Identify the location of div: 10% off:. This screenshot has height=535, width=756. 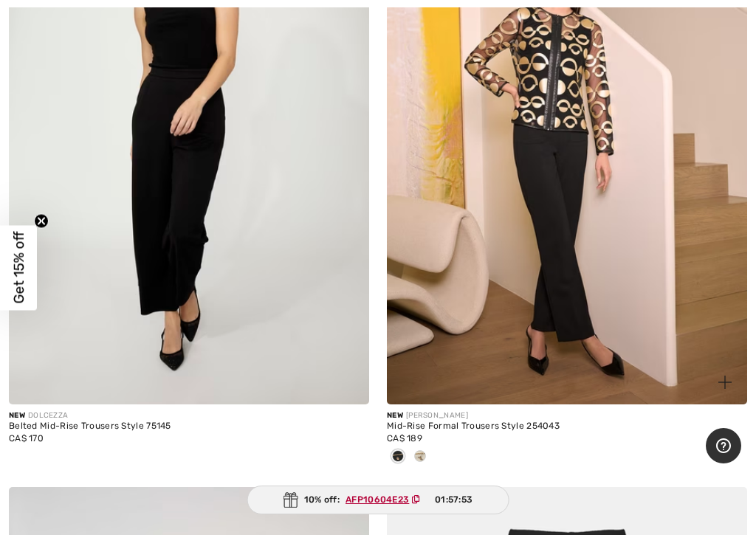
(378, 500).